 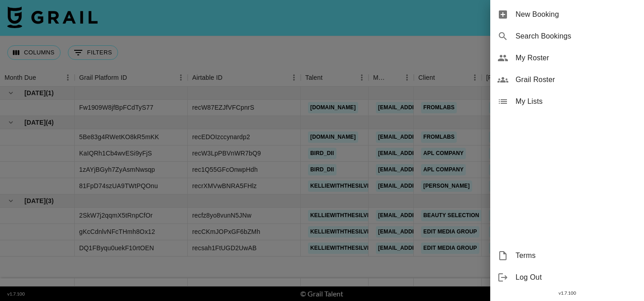 I want to click on span: Log Out, so click(x=576, y=278).